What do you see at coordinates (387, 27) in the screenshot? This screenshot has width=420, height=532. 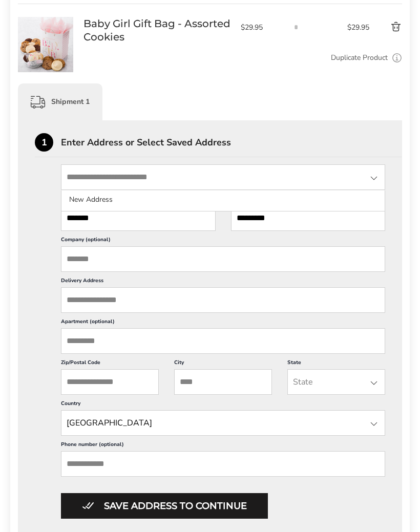 I see `button: Delete product` at bounding box center [387, 27].